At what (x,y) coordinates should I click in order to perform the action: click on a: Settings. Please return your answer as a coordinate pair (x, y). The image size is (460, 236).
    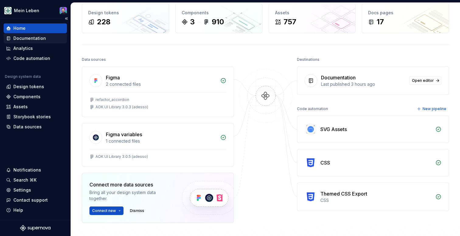
    Looking at the image, I should click on (35, 190).